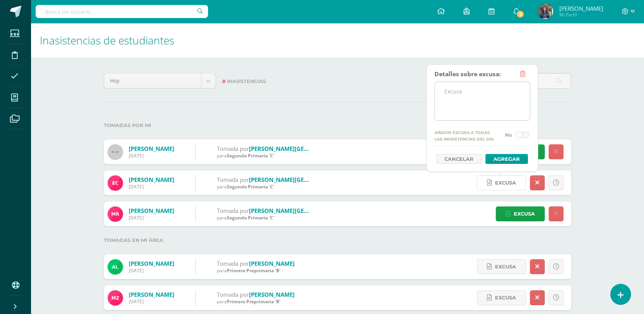  What do you see at coordinates (546, 12) in the screenshot?
I see `img: 97de3abe636775f55b96517d7f939dce.png` at bounding box center [546, 12].